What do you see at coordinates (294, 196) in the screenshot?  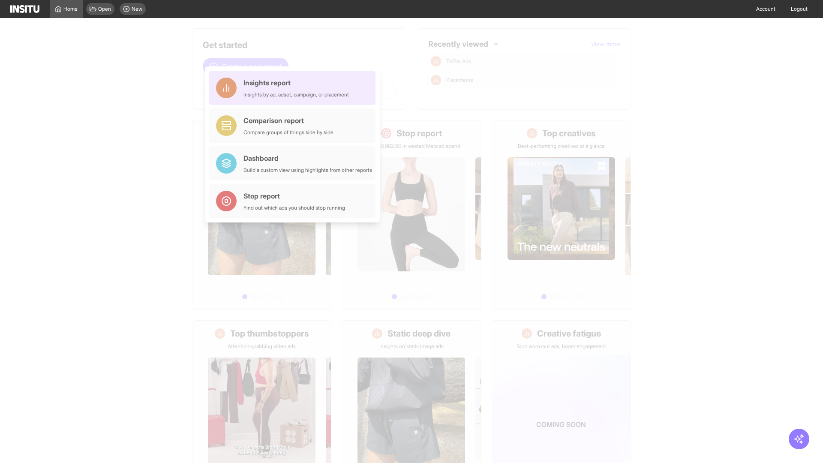 I see `div: Stop report` at bounding box center [294, 196].